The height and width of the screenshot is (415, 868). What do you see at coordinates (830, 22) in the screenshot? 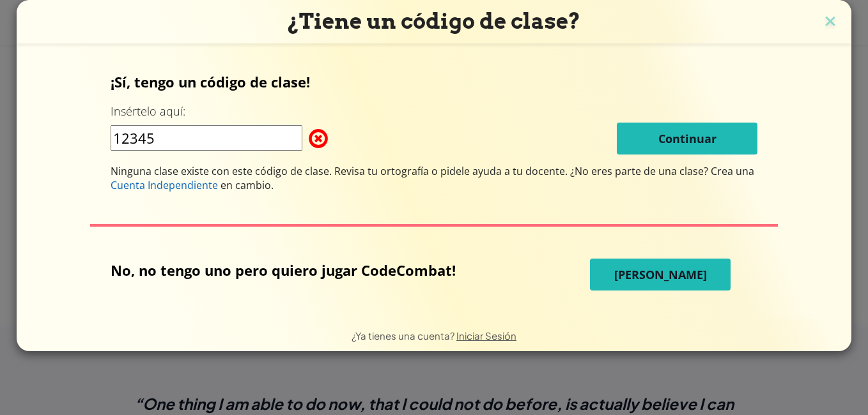
I see `img: close icon` at bounding box center [830, 22].